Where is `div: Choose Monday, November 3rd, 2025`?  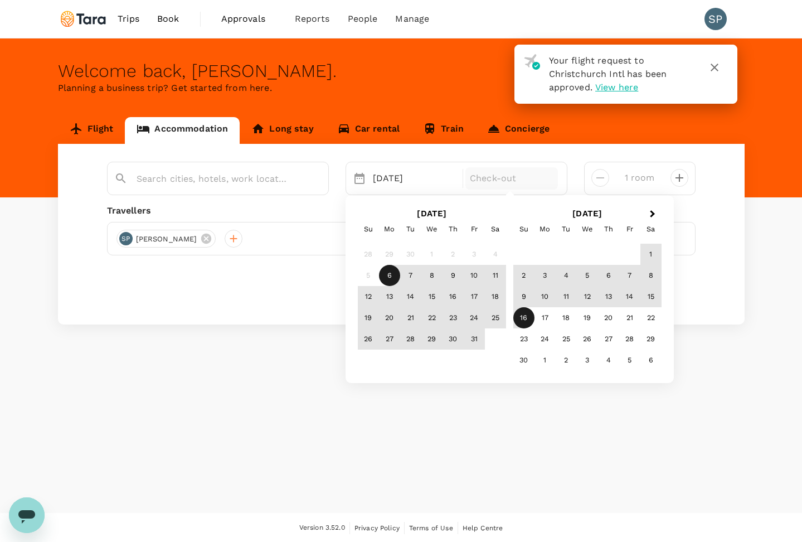 div: Choose Monday, November 3rd, 2025 is located at coordinates (545, 275).